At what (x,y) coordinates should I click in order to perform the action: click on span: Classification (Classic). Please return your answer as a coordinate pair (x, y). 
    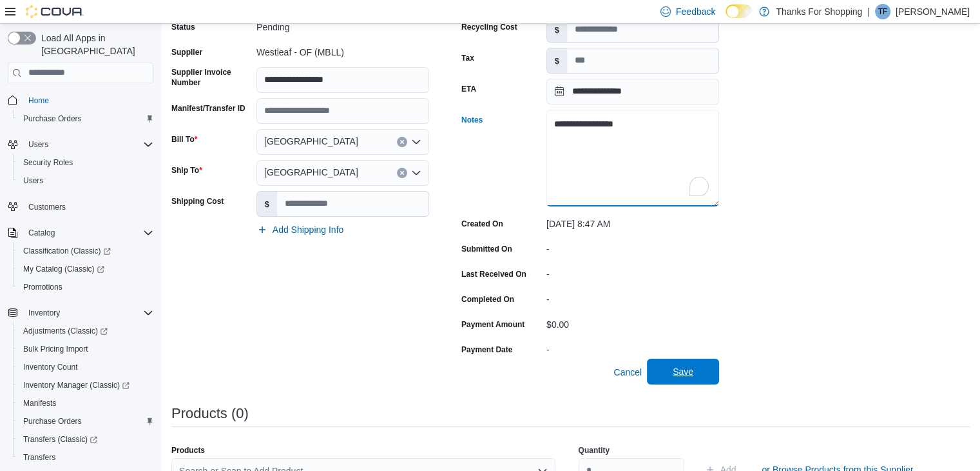
    Looking at the image, I should click on (86, 251).